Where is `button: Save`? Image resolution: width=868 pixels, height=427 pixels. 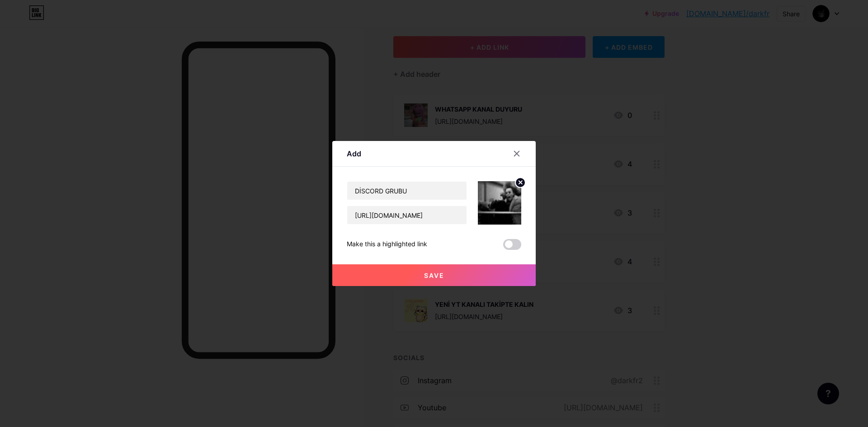
button: Save is located at coordinates (434, 275).